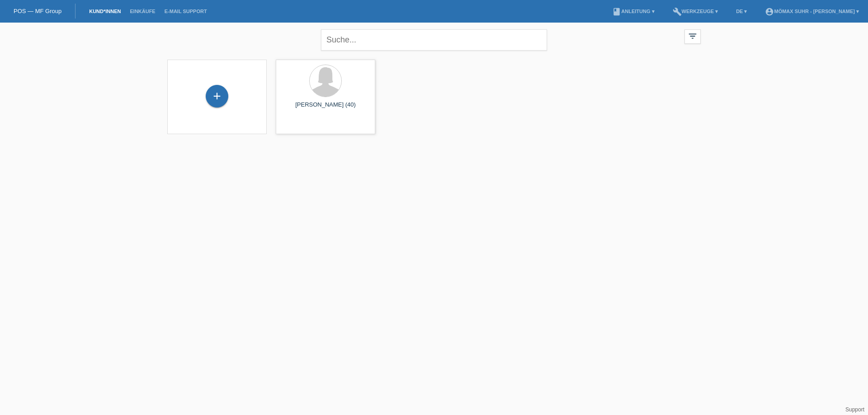 This screenshot has width=868, height=415. What do you see at coordinates (741, 11) in the screenshot?
I see `a: DE ▾` at bounding box center [741, 11].